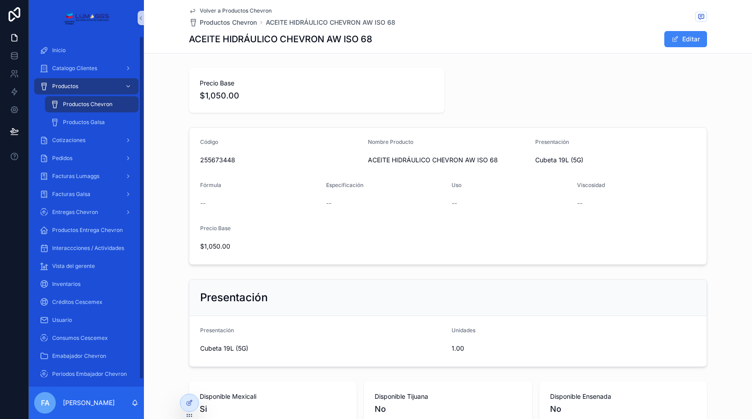 This screenshot has width=752, height=419. What do you see at coordinates (236, 11) in the screenshot?
I see `span: Volver a Productos Chevron` at bounding box center [236, 11].